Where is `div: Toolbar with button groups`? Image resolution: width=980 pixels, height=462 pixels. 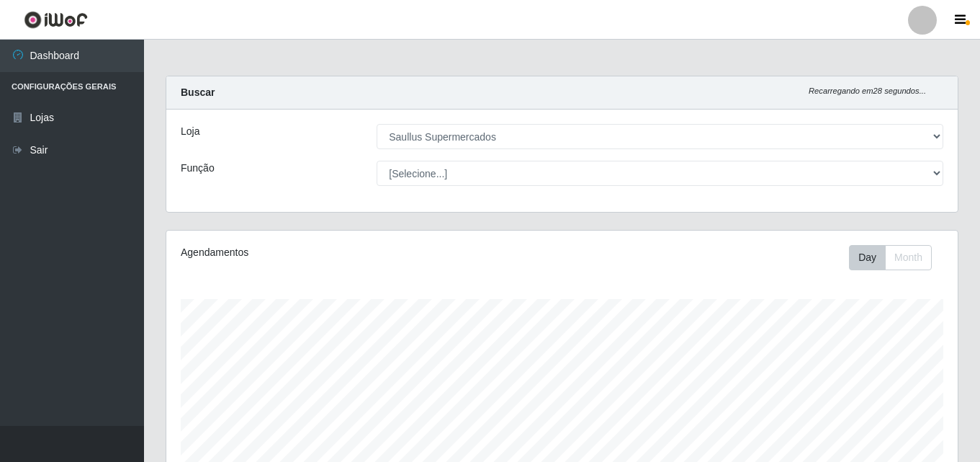 div: Toolbar with button groups is located at coordinates (896, 258).